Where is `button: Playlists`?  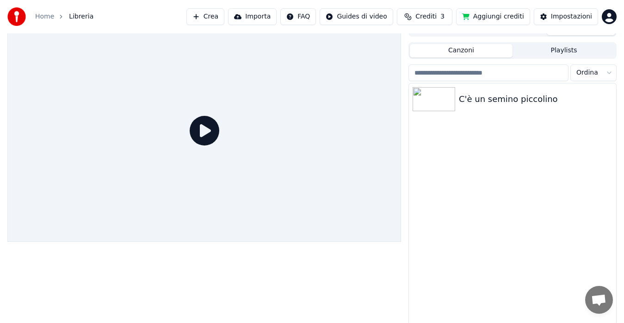
button: Playlists is located at coordinates (564, 50).